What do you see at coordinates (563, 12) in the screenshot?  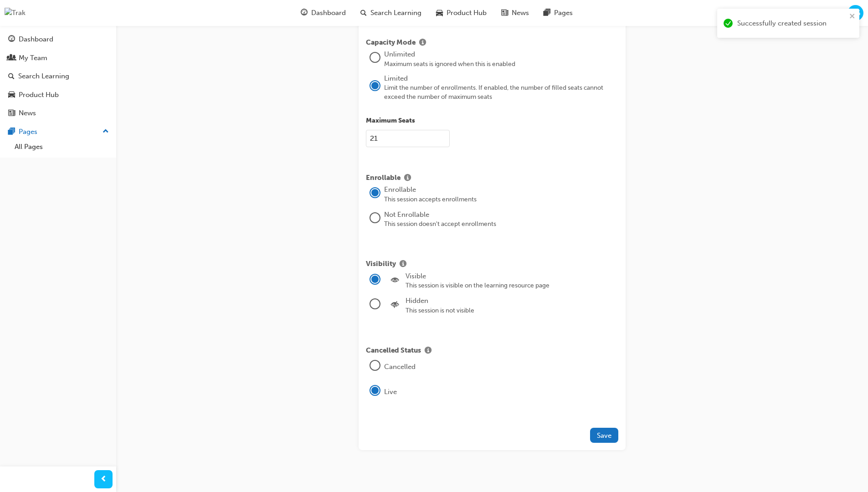 I see `span: Pages` at bounding box center [563, 12].